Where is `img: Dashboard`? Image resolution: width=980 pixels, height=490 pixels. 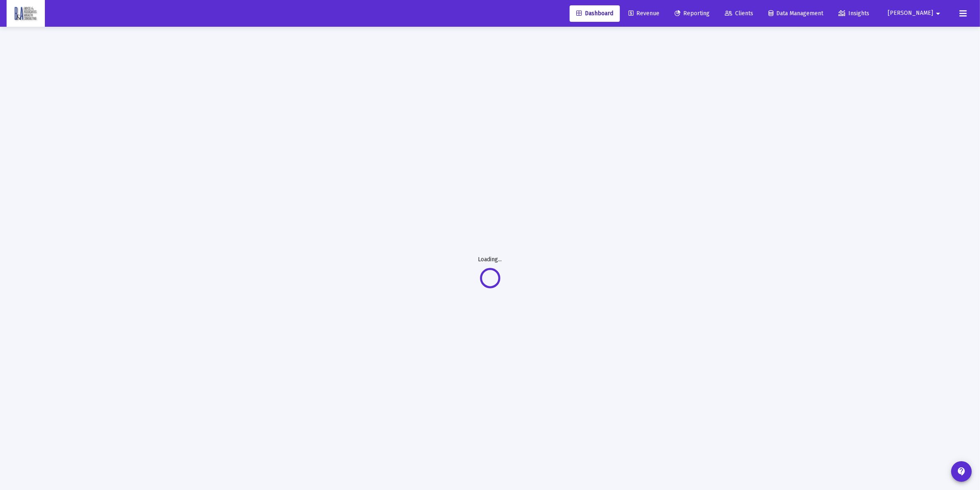
img: Dashboard is located at coordinates (25, 14).